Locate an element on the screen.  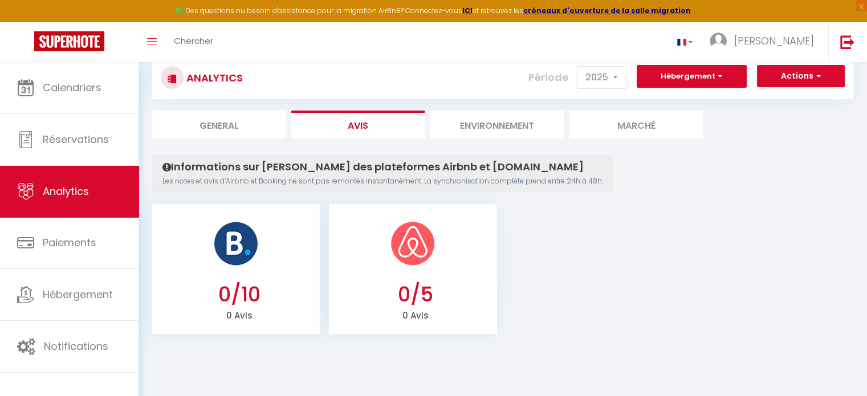
img: logout is located at coordinates (847, 42).